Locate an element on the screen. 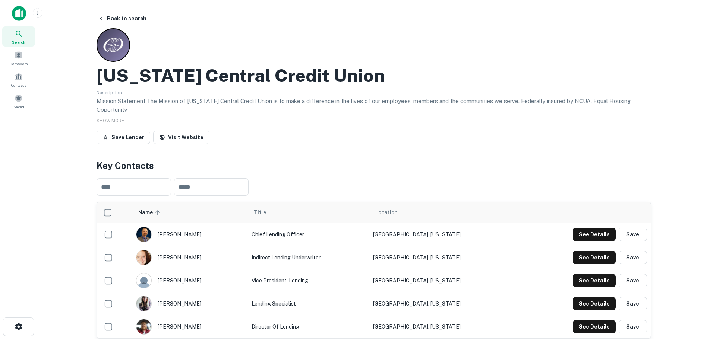  img: 1628040673545 is located at coordinates (144, 235).